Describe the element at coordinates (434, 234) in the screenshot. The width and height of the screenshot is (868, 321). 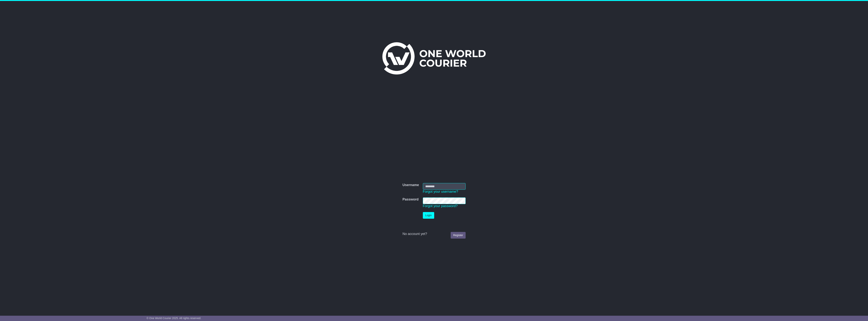
I see `div: No account yet?` at that location.